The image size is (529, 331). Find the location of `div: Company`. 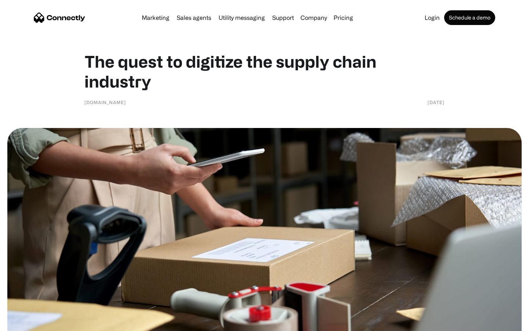

div: Company is located at coordinates (314, 18).